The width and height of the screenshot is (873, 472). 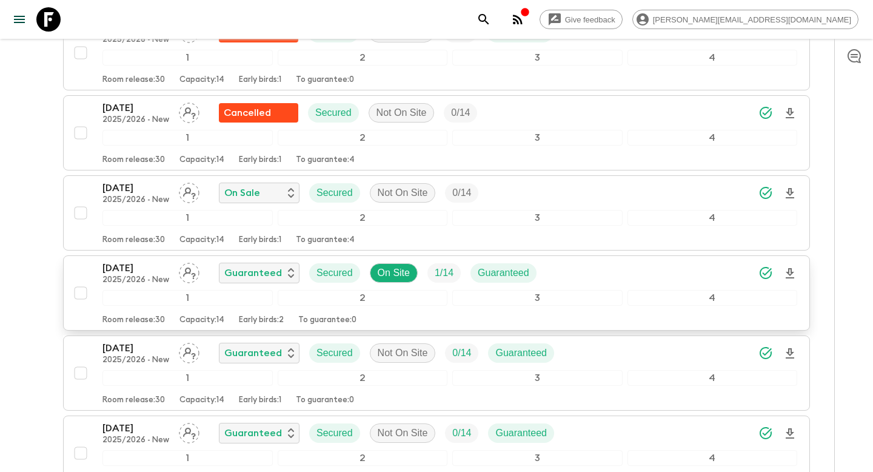 I want to click on p: Cancelled, so click(x=247, y=113).